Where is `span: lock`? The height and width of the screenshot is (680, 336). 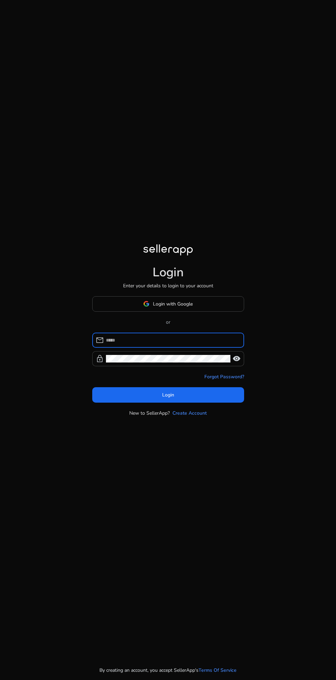 span: lock is located at coordinates (100, 359).